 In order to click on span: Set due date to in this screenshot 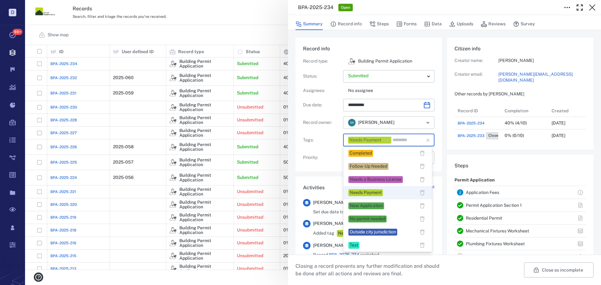, I will do `click(336, 212)`.